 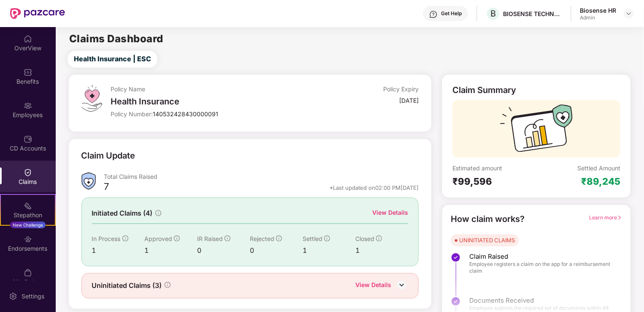 What do you see at coordinates (123, 213) in the screenshot?
I see `span: Initiated Claims (4)` at bounding box center [123, 213].